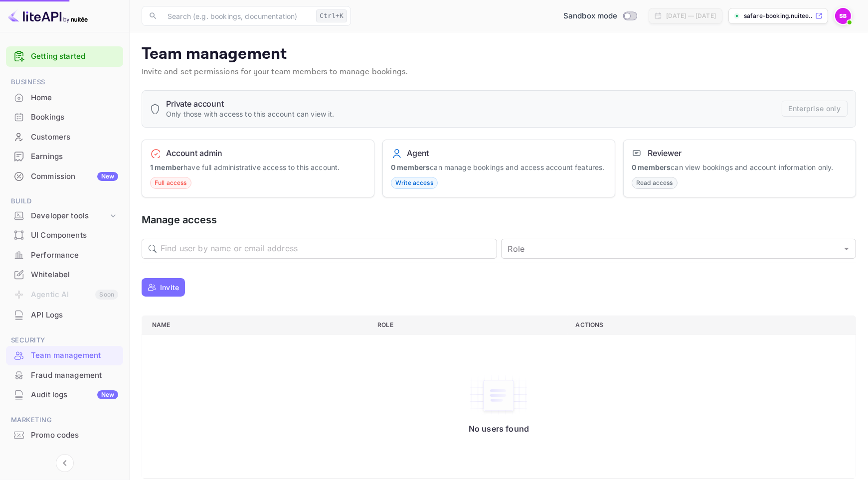  Describe the element at coordinates (237, 16) in the screenshot. I see `input: Search (e.g. bookings, documentation)` at that location.